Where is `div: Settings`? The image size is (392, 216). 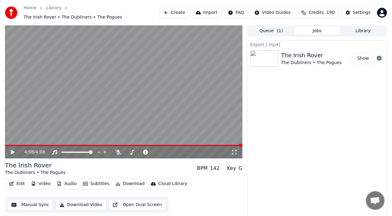
div: Settings is located at coordinates (361, 13).